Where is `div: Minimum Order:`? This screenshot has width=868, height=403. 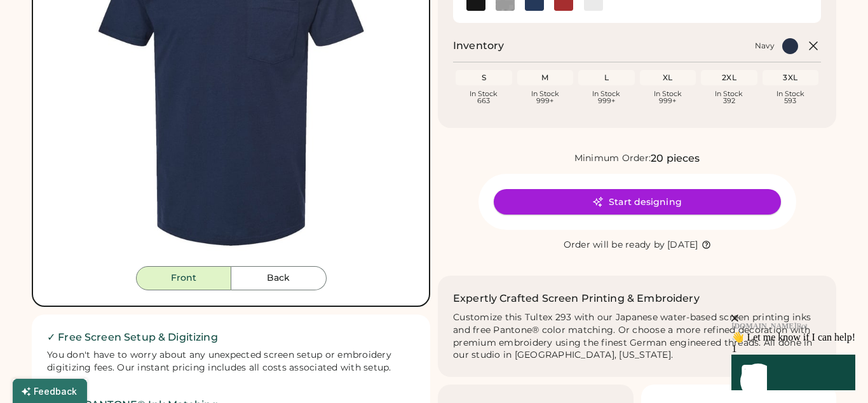 div: Minimum Order: is located at coordinates (613, 159).